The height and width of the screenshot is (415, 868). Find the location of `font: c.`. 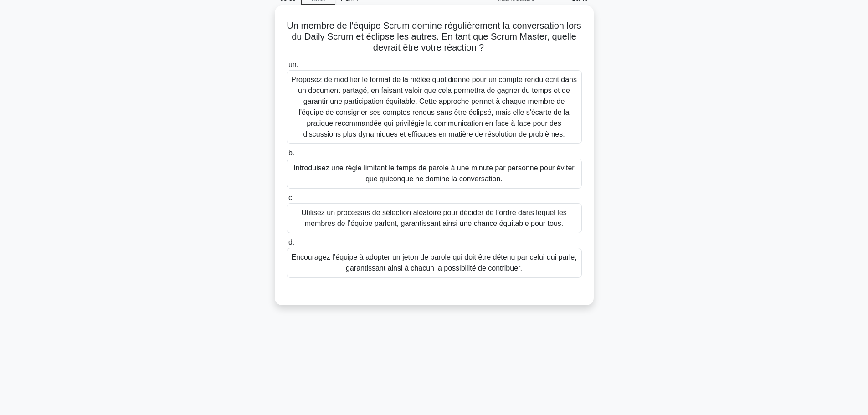

font: c. is located at coordinates (291, 197).